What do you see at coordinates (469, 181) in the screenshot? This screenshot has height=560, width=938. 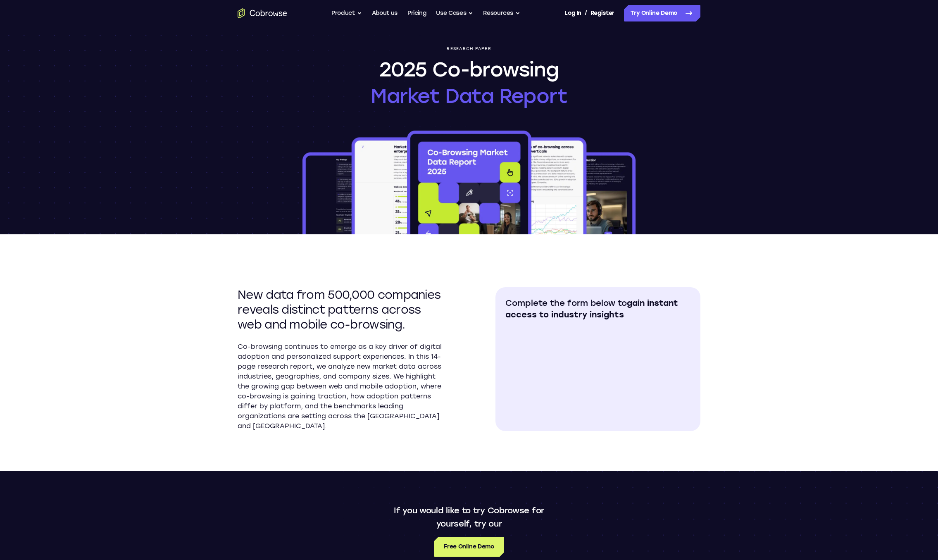 I see `img: 2025 Co-browsing Market Data Report` at bounding box center [469, 181].